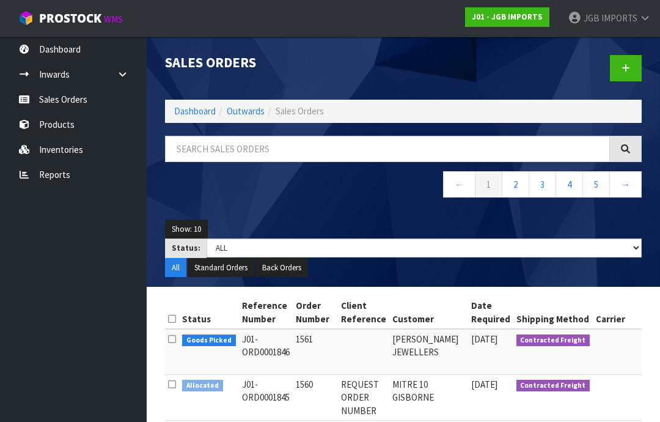  I want to click on a: 4, so click(569, 184).